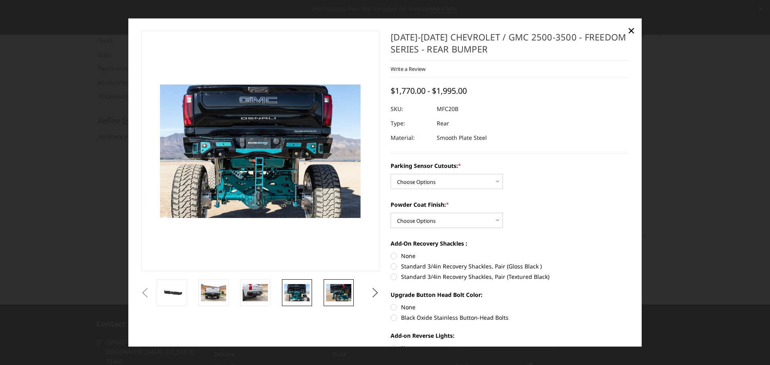  I want to click on button: Previous, so click(145, 293).